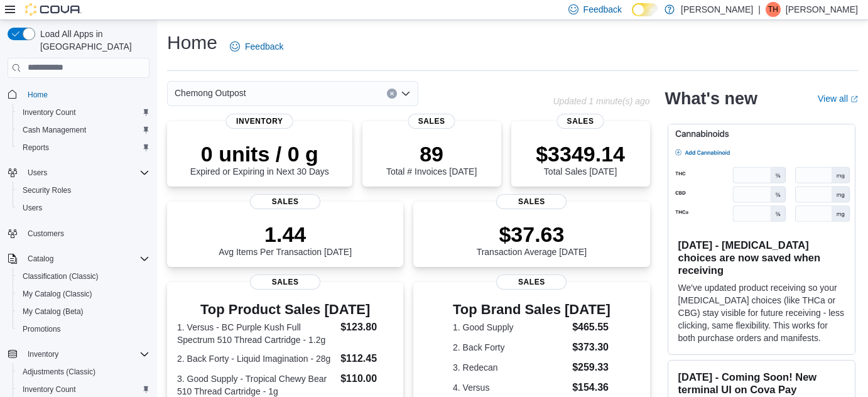 This screenshot has width=868, height=397. Describe the element at coordinates (367, 327) in the screenshot. I see `dd: $123.80` at that location.